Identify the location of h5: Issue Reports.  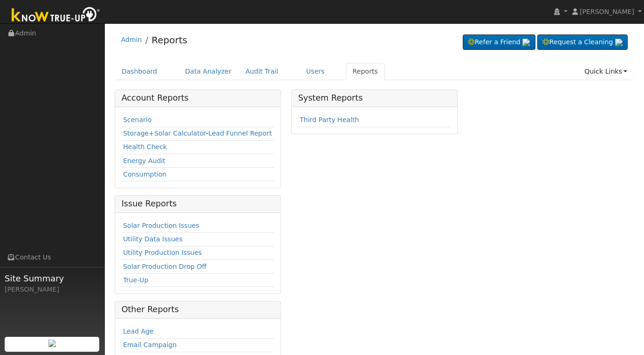
(198, 203).